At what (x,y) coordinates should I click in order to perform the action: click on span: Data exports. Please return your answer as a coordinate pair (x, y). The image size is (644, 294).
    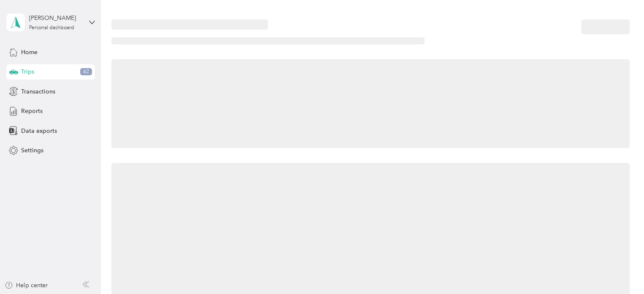
    Looking at the image, I should click on (39, 131).